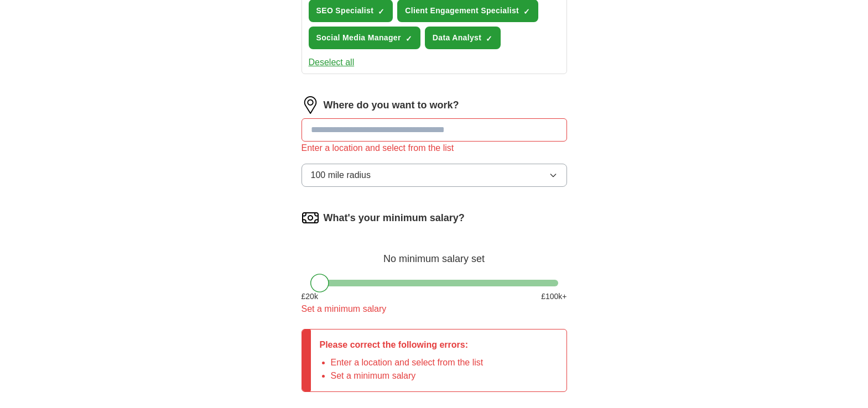 The image size is (868, 408). Describe the element at coordinates (359, 38) in the screenshot. I see `span: Social Media Manager` at that location.